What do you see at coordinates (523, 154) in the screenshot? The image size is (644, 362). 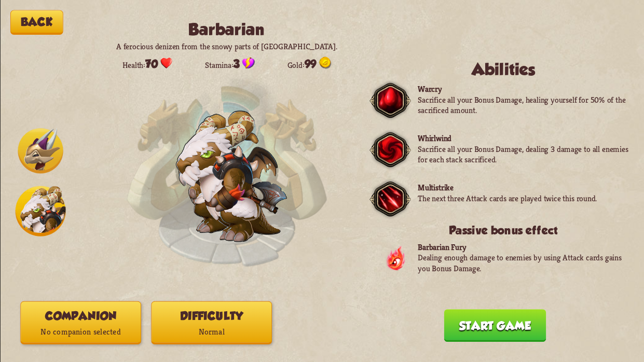 I see `p: Sacrifice all your Bonus Damage, dealing 3 damage to all enemies for each stack sacrificed.` at bounding box center [523, 154].